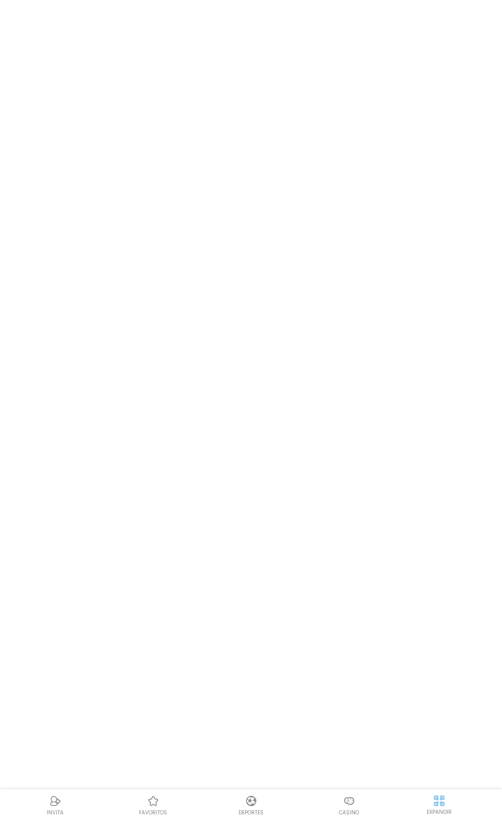 The height and width of the screenshot is (820, 502). Describe the element at coordinates (153, 805) in the screenshot. I see `a: Casino FavoritosCasino Favoritosfavoritos` at that location.